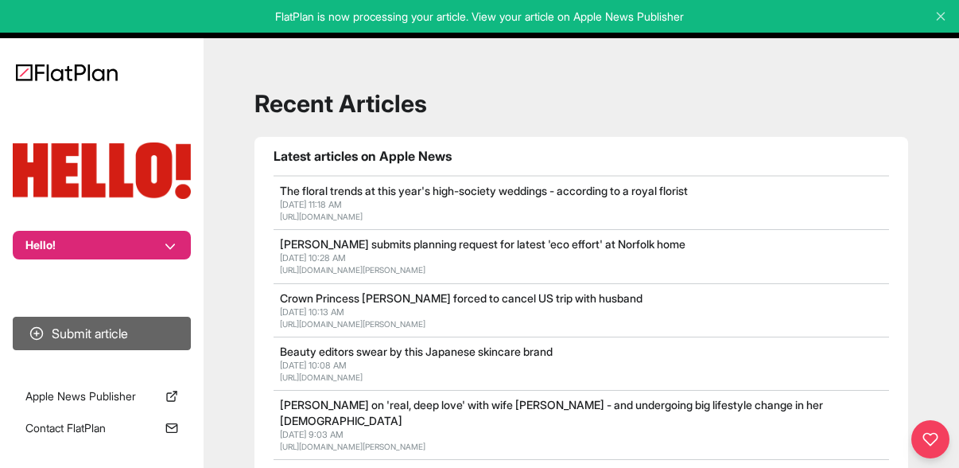  Describe the element at coordinates (102, 396) in the screenshot. I see `a: Apple News Publisher` at that location.